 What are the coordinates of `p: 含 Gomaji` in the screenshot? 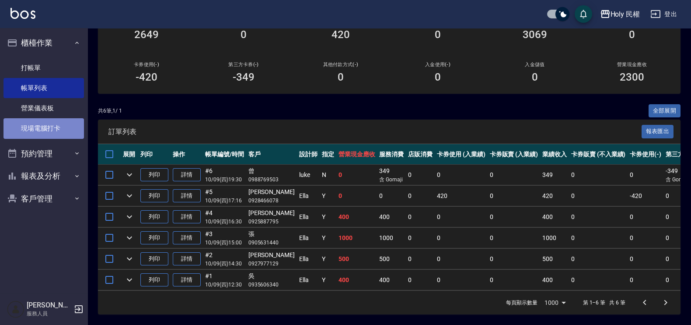 It's located at (391, 179).